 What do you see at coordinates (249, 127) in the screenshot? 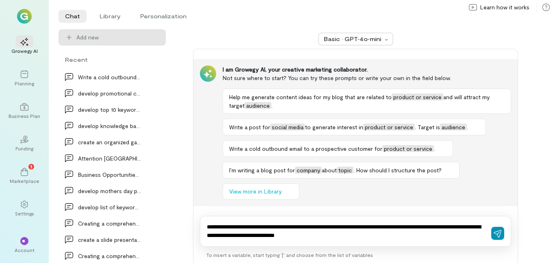
I see `span: Write a post for` at bounding box center [249, 127].